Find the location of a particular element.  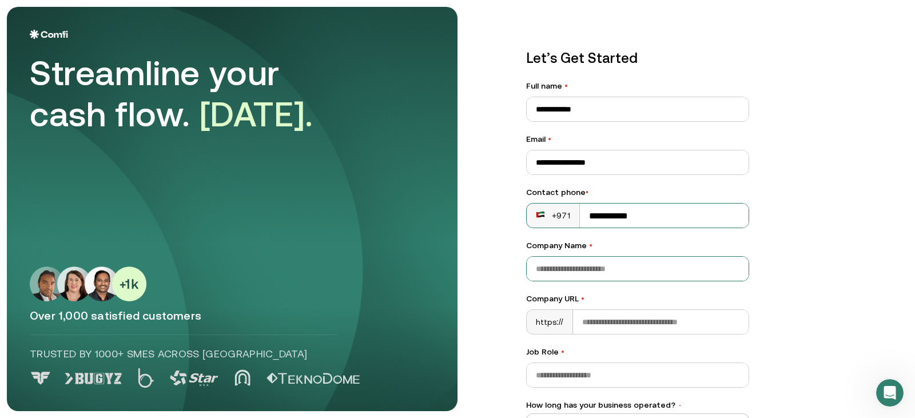

img: Logo 5 is located at coordinates (313, 378).